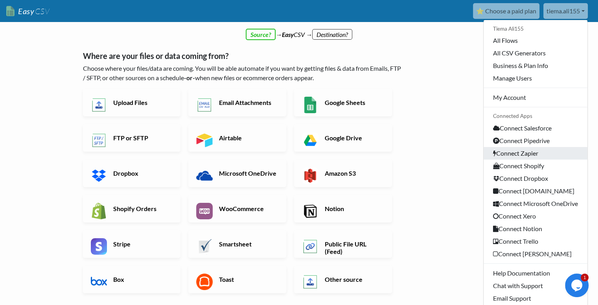  What do you see at coordinates (310, 176) in the screenshot?
I see `img: Amazon S3 App & API` at bounding box center [310, 176].